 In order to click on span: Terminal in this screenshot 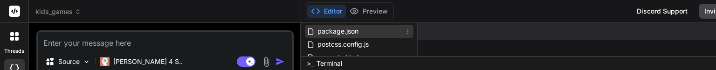, I will do `click(329, 63)`.